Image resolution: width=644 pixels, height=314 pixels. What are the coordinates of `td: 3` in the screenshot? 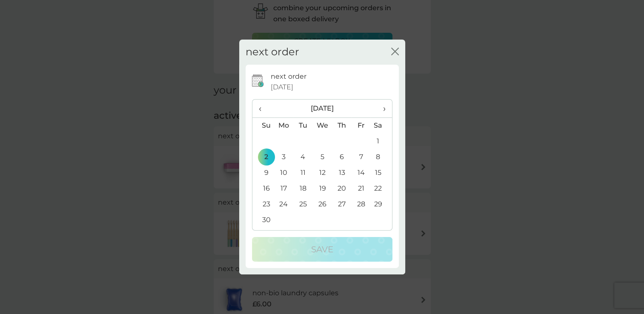 It's located at (284, 157).